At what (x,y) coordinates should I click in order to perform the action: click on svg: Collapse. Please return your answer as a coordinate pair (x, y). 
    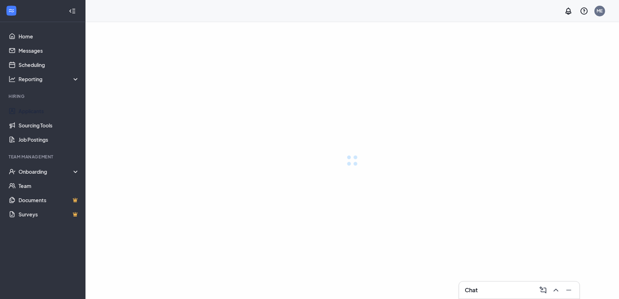
    Looking at the image, I should click on (72, 11).